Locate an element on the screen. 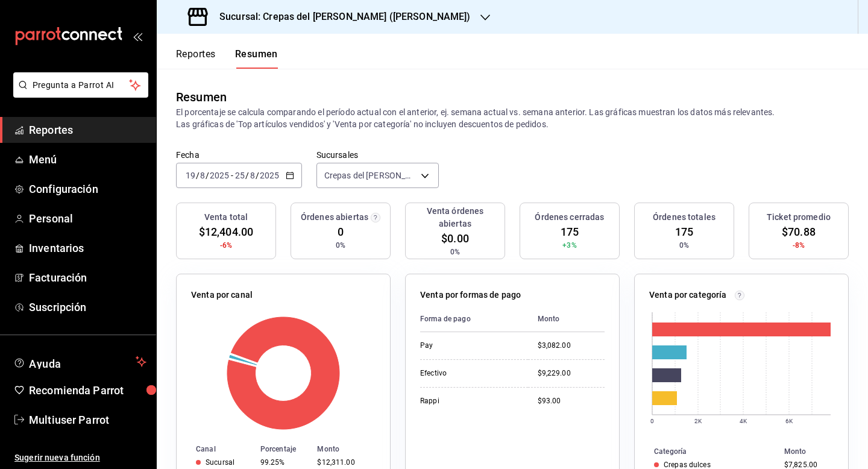 Image resolution: width=868 pixels, height=469 pixels. span: Configuración is located at coordinates (88, 188).